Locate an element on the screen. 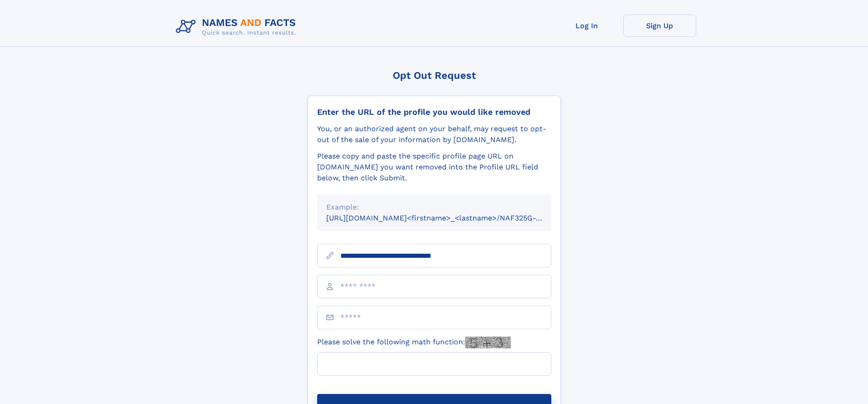 Image resolution: width=868 pixels, height=404 pixels. img: Logo Names and Facts is located at coordinates (238, 27).